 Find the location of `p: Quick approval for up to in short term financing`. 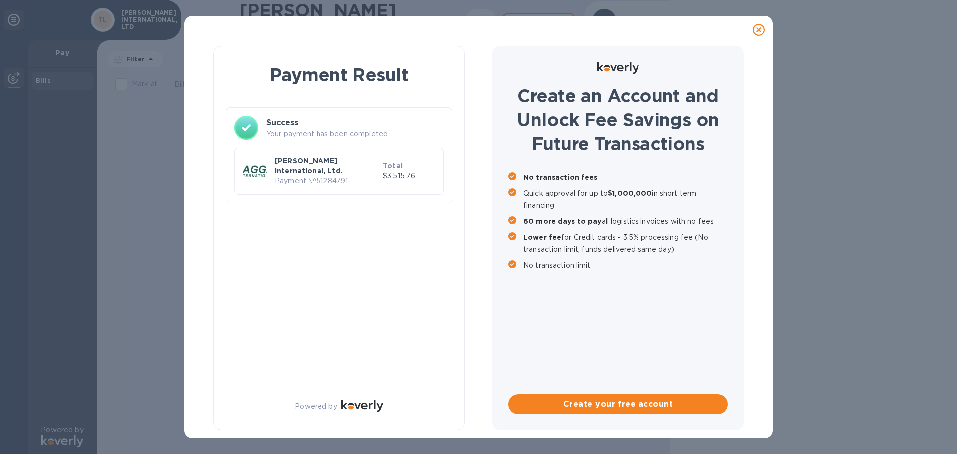

p: Quick approval for up to in short term financing is located at coordinates (626, 199).